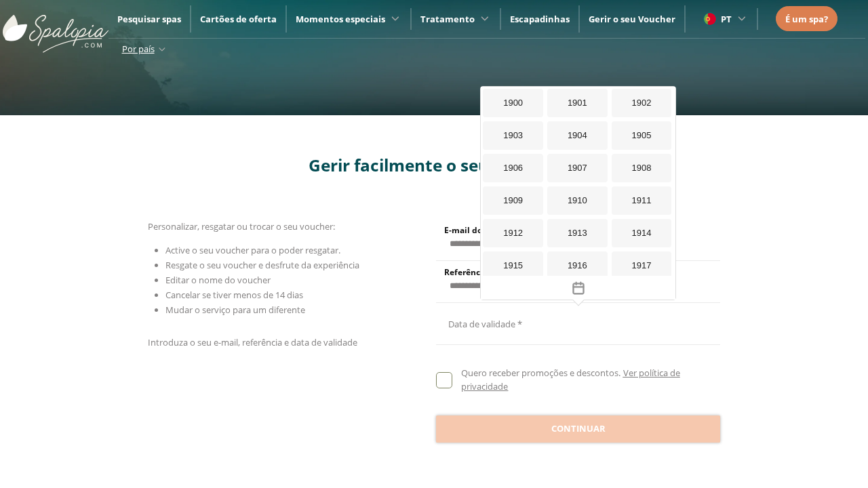 The image size is (868, 488). What do you see at coordinates (570, 380) in the screenshot?
I see `a: Ver política de privacidade` at bounding box center [570, 380].